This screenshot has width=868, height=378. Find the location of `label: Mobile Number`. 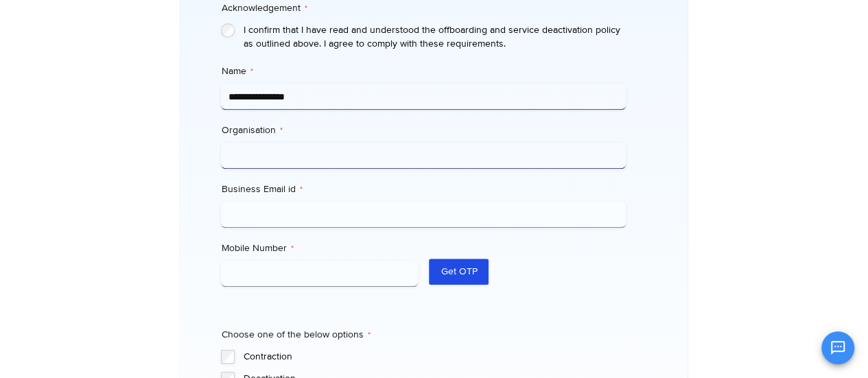

label: Mobile Number is located at coordinates (319, 249).